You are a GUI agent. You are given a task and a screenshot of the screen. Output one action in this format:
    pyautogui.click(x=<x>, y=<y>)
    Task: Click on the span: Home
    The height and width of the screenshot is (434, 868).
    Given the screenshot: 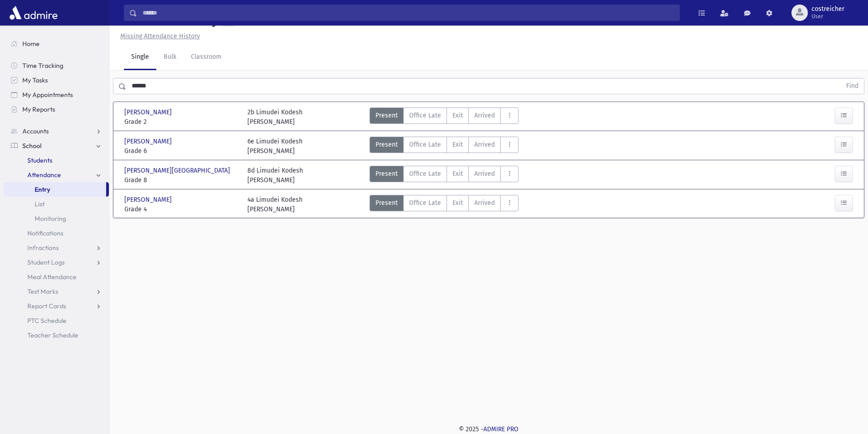 What is the action you would take?
    pyautogui.click(x=31, y=43)
    